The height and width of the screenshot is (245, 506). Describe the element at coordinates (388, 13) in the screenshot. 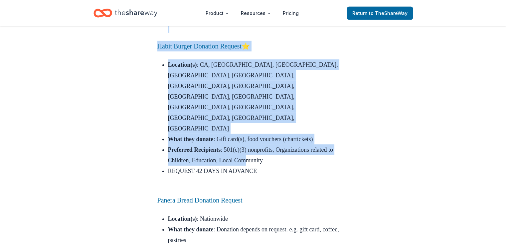

I see `span: to TheShareWay` at that location.